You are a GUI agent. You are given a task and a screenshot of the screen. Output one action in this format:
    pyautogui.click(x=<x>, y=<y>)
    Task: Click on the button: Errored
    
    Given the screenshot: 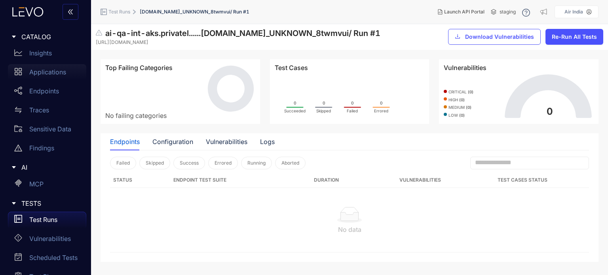 What is the action you would take?
    pyautogui.click(x=223, y=163)
    